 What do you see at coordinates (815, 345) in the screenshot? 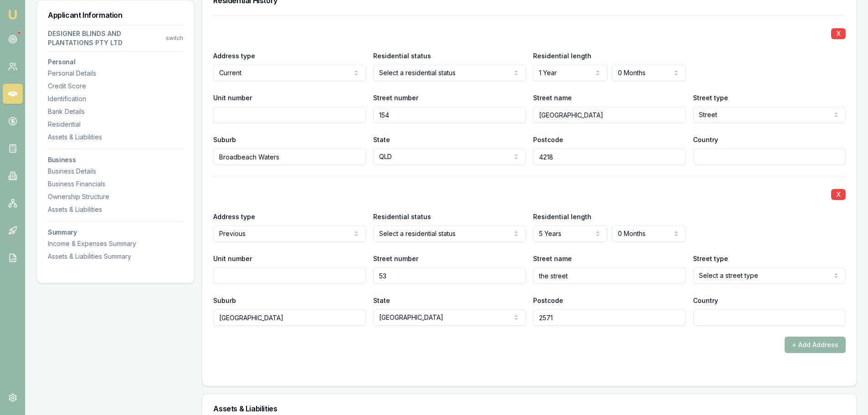
I see `button: + Add Address` at bounding box center [815, 345].